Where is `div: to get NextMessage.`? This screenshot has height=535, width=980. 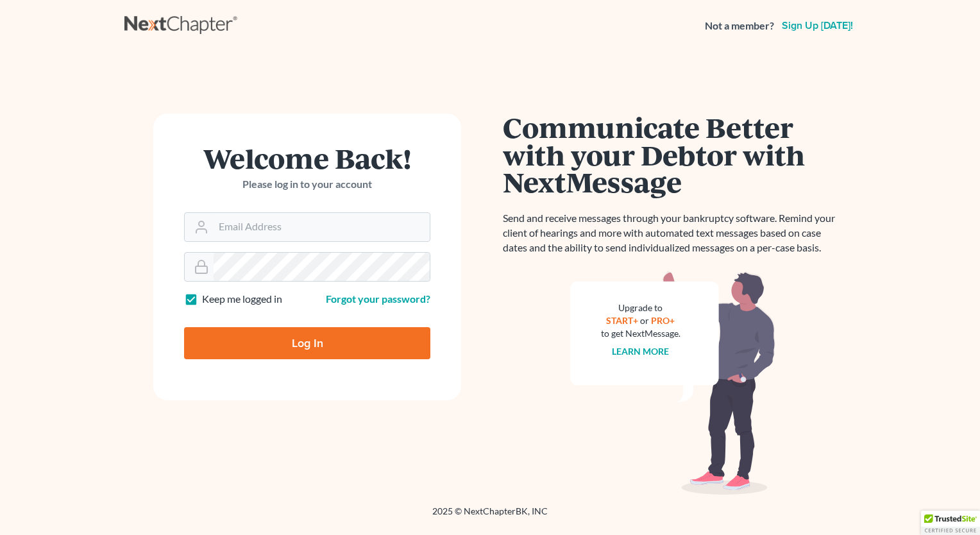 div: to get NextMessage. is located at coordinates (641, 334).